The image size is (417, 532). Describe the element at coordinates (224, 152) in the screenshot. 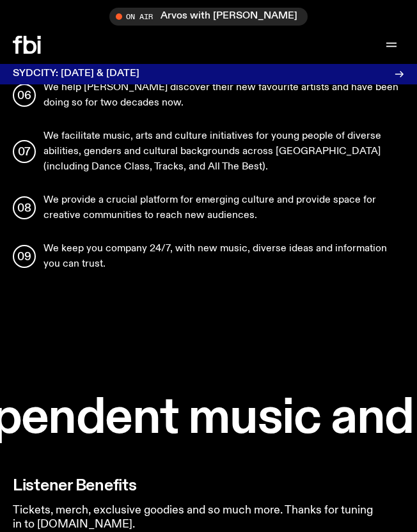

I see `p: We facilitate music, arts and culture initiatives for young people of diverse abilities, genders ...` at that location.